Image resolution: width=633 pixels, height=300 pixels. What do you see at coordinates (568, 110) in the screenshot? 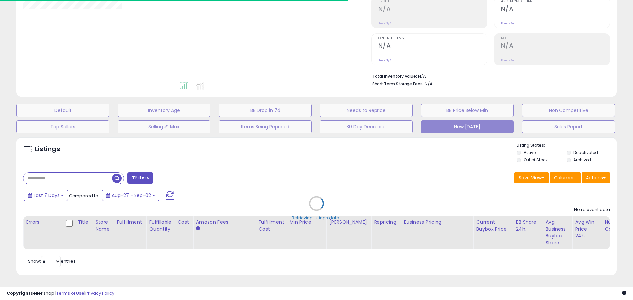
I see `button: Non Competitive` at bounding box center [568, 110].